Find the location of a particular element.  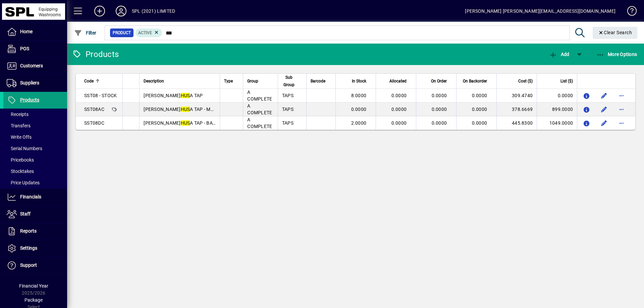

a: Support is located at coordinates (35, 265).